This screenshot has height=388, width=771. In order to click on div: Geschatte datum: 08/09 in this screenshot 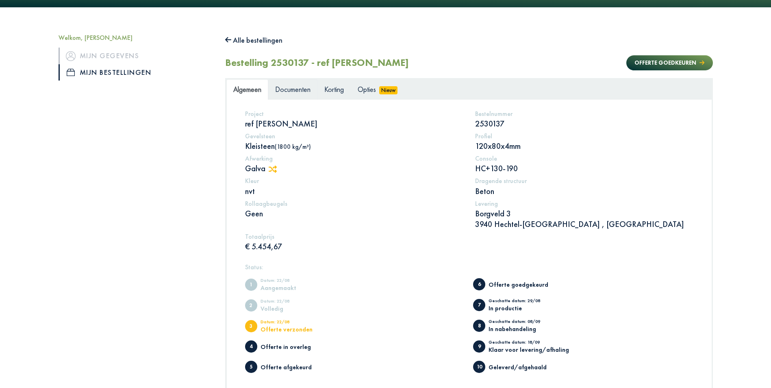, I will do `click(522, 322)`.